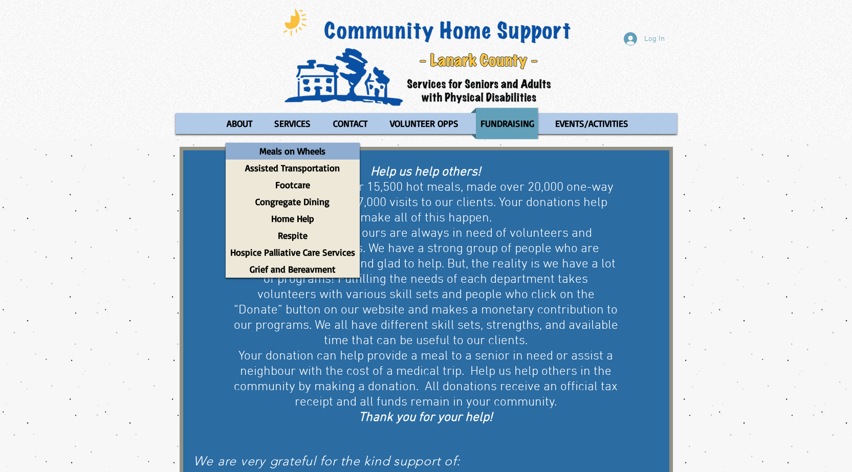 The width and height of the screenshot is (852, 472). What do you see at coordinates (293, 185) in the screenshot?
I see `a: Footcare` at bounding box center [293, 185].